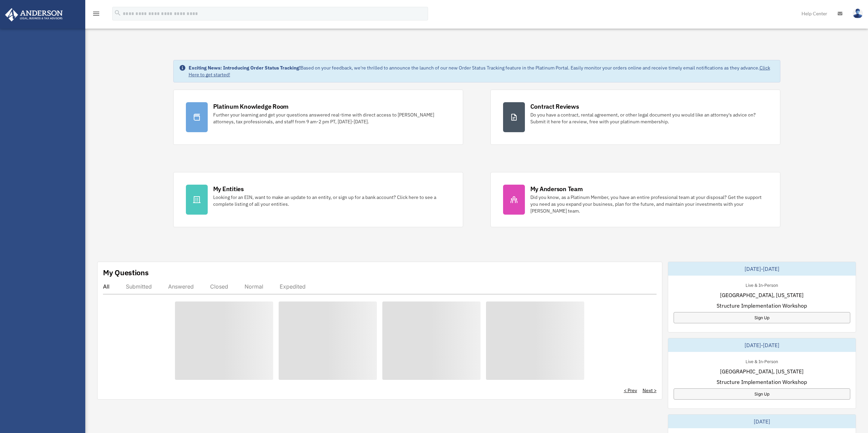  What do you see at coordinates (96, 13) in the screenshot?
I see `i: menu` at bounding box center [96, 13].